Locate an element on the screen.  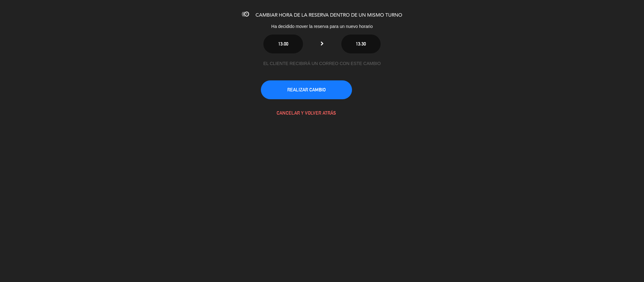
div: Ha decidido mover la reserva para un nuevo horario is located at coordinates (322, 26).